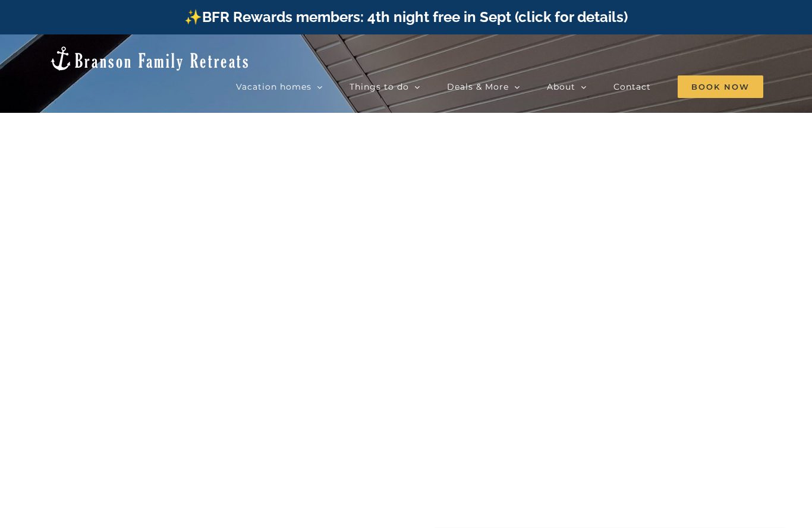 This screenshot has width=812, height=528. Describe the element at coordinates (406, 17) in the screenshot. I see `a: ✨BFR Rewards members: 4th night free in Sept (click for details)` at that location.